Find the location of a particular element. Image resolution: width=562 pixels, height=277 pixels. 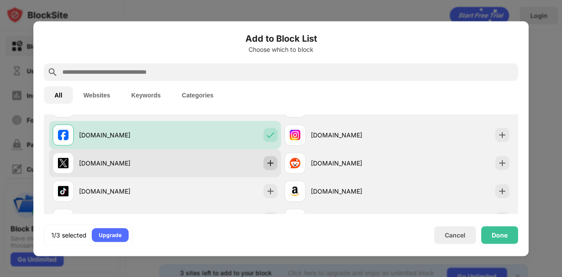

h6: Add to Block List is located at coordinates (281, 38).